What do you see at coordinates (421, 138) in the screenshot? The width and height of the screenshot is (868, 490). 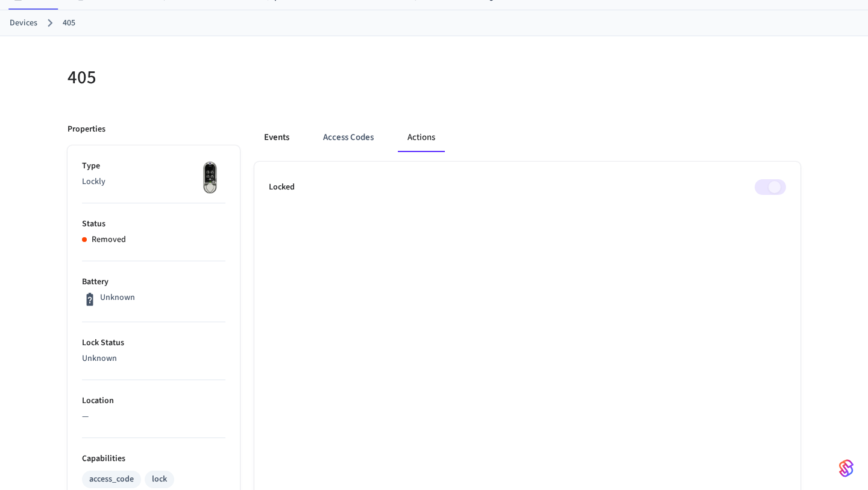 I see `button: Actions` at bounding box center [421, 138].